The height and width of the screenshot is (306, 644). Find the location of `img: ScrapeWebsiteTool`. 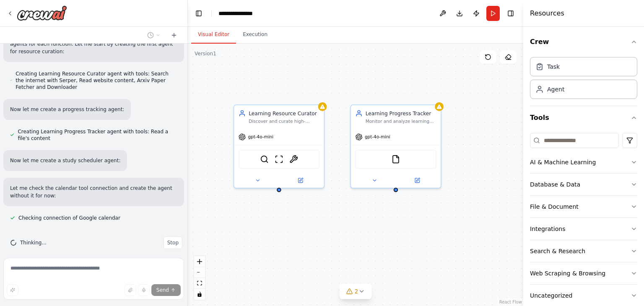

img: ScrapeWebsiteTool is located at coordinates (279, 159).